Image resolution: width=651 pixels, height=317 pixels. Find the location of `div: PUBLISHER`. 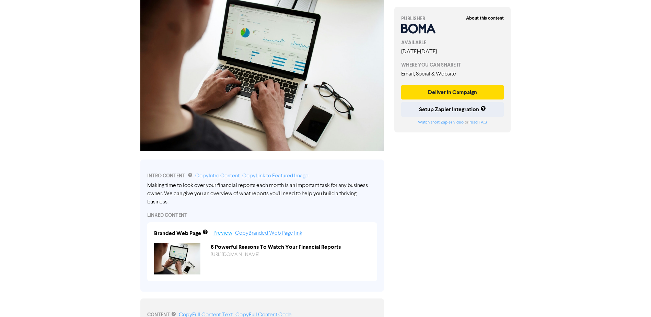

div: PUBLISHER is located at coordinates (453, 19).